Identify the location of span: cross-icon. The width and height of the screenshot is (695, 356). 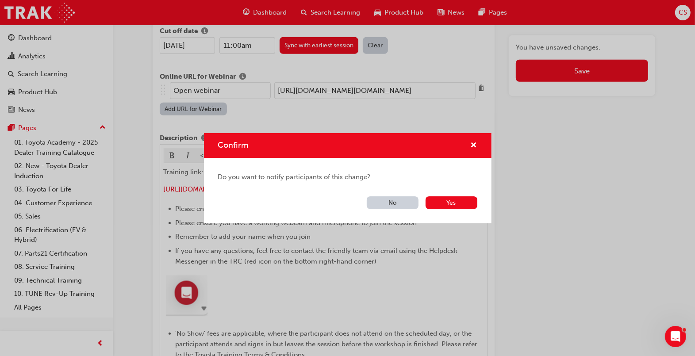
(474, 146).